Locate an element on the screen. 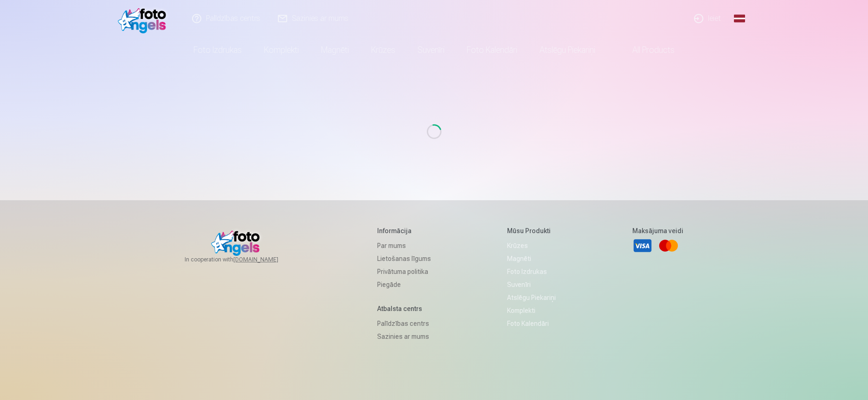  span: In cooperation with is located at coordinates (243, 260).